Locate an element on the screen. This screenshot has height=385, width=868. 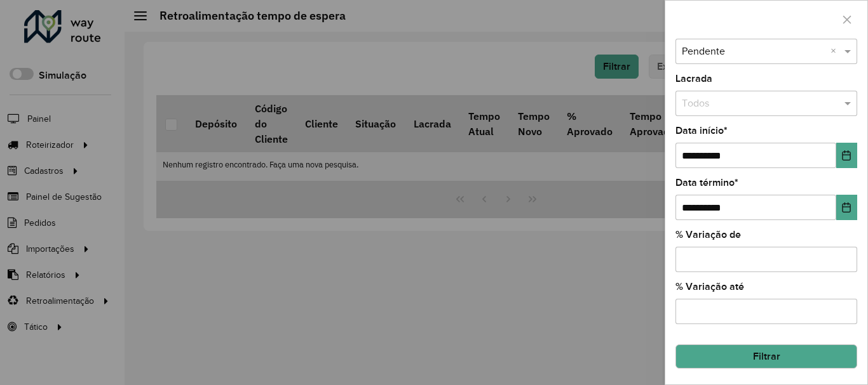
span: Clear all is located at coordinates (835, 51).